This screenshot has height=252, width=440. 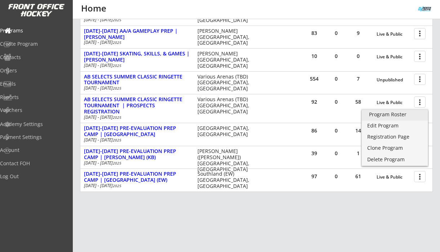 What do you see at coordinates (395, 138) in the screenshot?
I see `a: Registration Page` at bounding box center [395, 138].